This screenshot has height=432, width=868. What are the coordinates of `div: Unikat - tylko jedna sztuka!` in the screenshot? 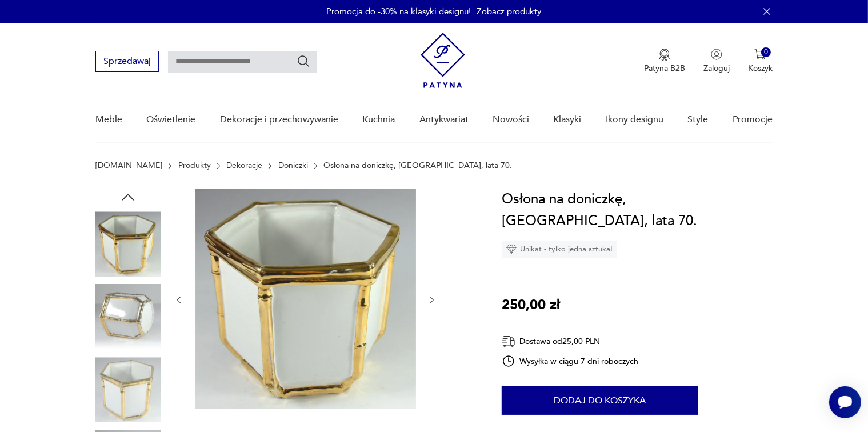 It's located at (559, 250).